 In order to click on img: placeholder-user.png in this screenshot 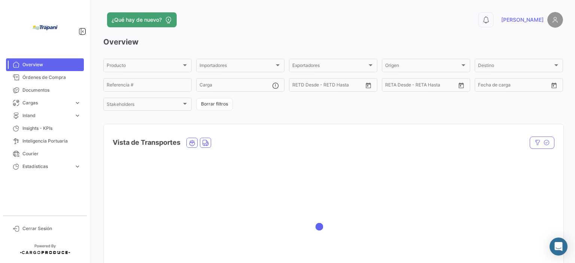, I will do `click(555, 20)`.